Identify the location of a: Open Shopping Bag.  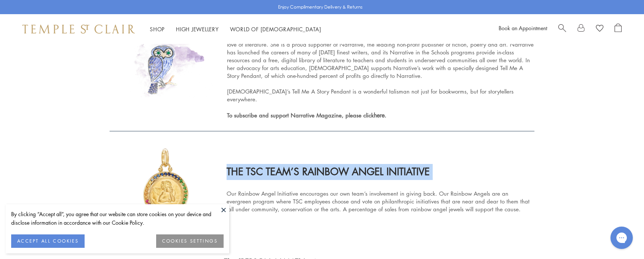
(618, 29).